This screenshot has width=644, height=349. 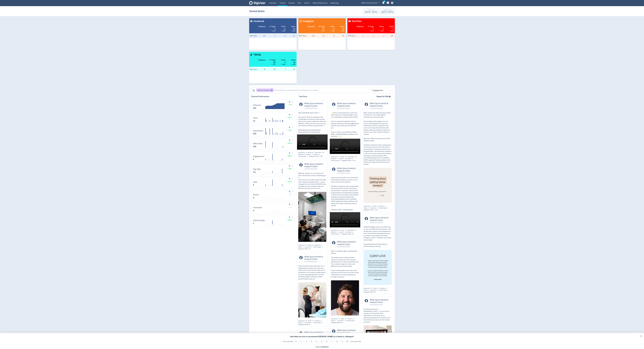 I want to click on li: 2, so click(x=307, y=342).